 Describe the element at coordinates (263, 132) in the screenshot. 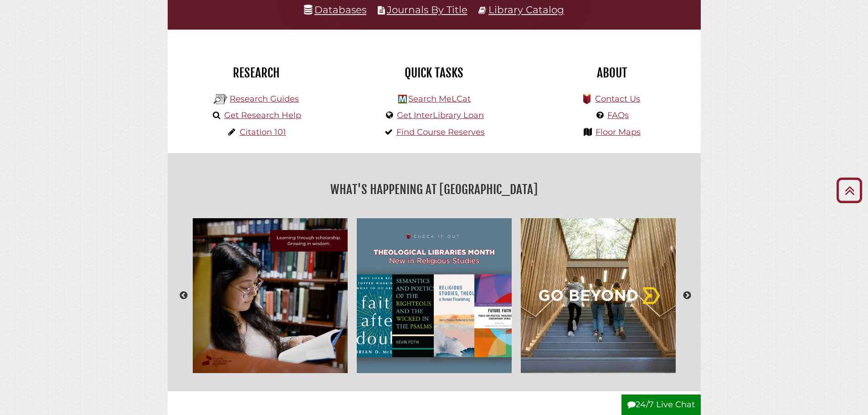

I see `a: Citation 101` at that location.